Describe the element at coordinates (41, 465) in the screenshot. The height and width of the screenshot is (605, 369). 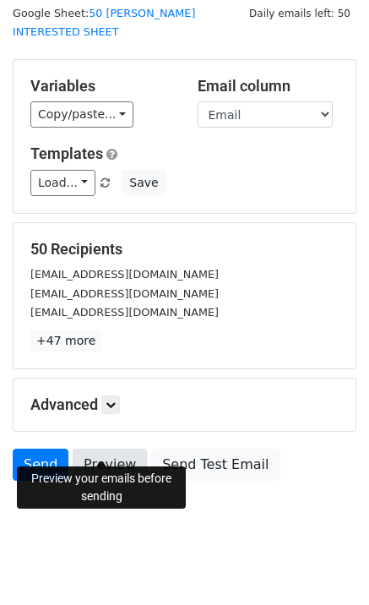
I see `a: Send` at that location.